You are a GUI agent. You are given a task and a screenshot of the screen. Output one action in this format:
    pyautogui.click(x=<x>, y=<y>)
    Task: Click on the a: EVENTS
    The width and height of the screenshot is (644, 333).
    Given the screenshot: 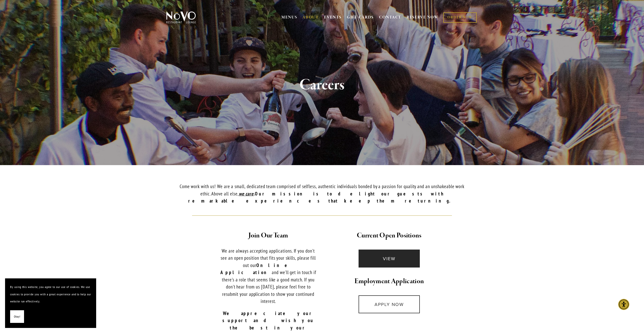 What is the action you would take?
    pyautogui.click(x=333, y=17)
    